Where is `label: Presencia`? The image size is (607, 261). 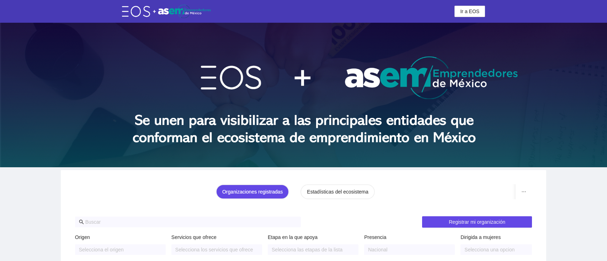
label: Presencia is located at coordinates (375, 237).